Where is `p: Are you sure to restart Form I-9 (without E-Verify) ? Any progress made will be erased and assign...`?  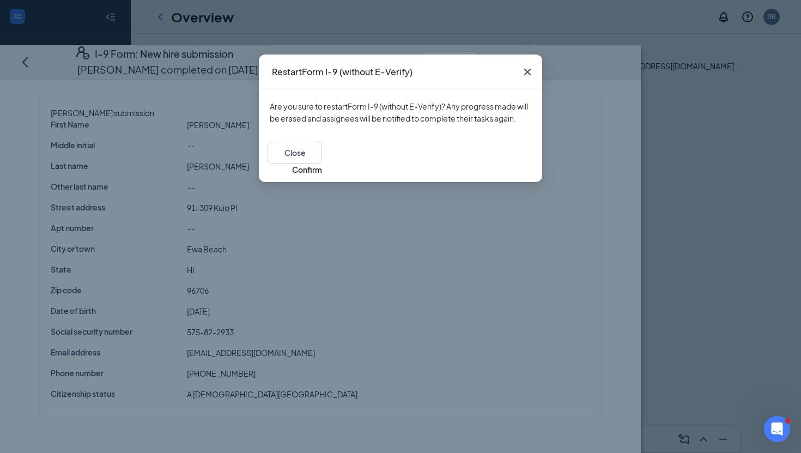 p: Are you sure to restart Form I-9 (without E-Verify) ? Any progress made will be erased and assign... is located at coordinates (401, 112).